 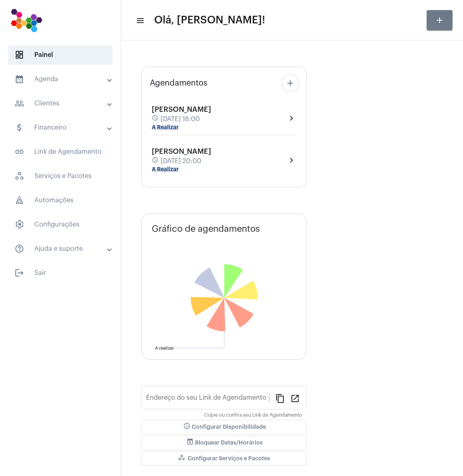 What do you see at coordinates (60, 225) in the screenshot?
I see `span: Configurações` at bounding box center [60, 225].